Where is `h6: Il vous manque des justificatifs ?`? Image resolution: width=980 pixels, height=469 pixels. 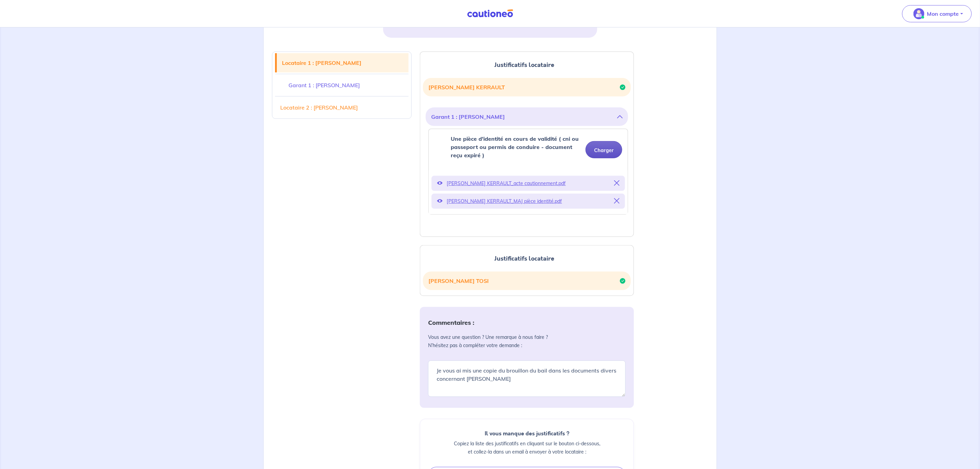 h6: Il vous manque des justificatifs ? is located at coordinates (527, 433).